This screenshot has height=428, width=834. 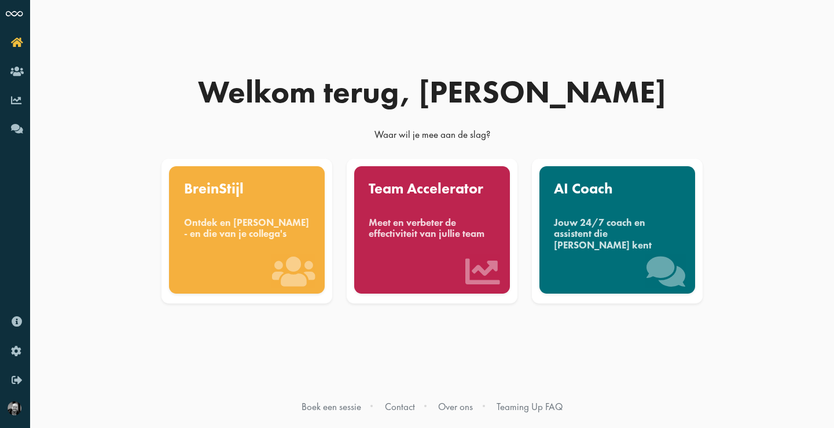 What do you see at coordinates (331, 406) in the screenshot?
I see `a: Boek een sessie` at bounding box center [331, 406].